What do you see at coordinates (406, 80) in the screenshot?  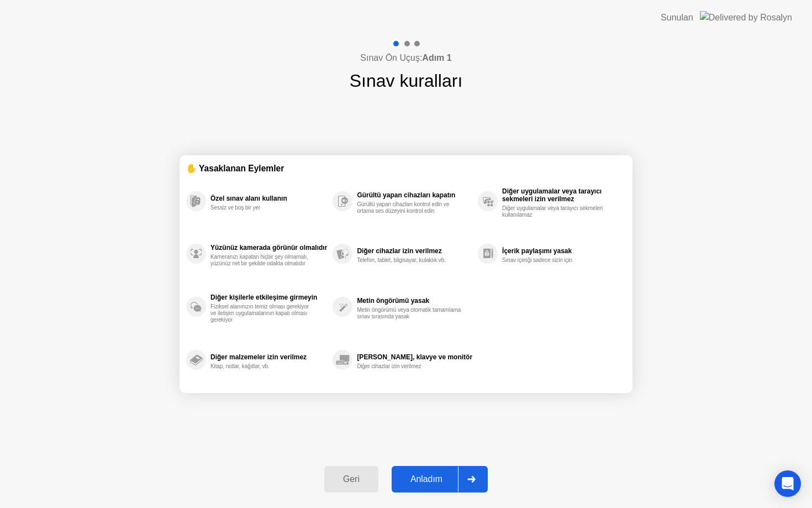 I see `h1: Sınav kuralları` at bounding box center [406, 80].